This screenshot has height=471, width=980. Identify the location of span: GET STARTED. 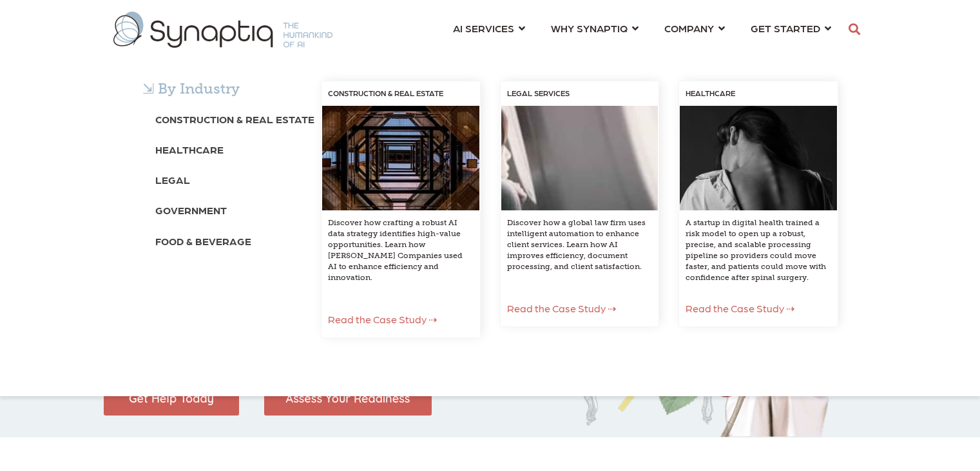
(785, 28).